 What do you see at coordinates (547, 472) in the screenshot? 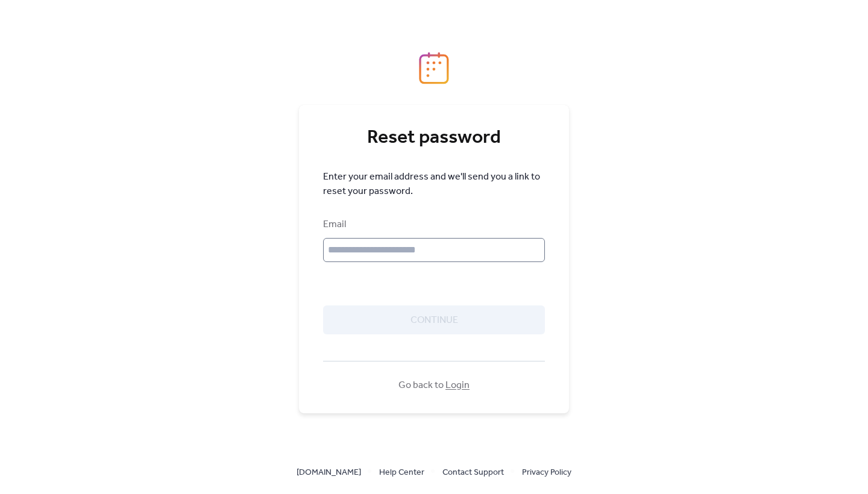
I see `span: Privacy Policy` at bounding box center [547, 472].